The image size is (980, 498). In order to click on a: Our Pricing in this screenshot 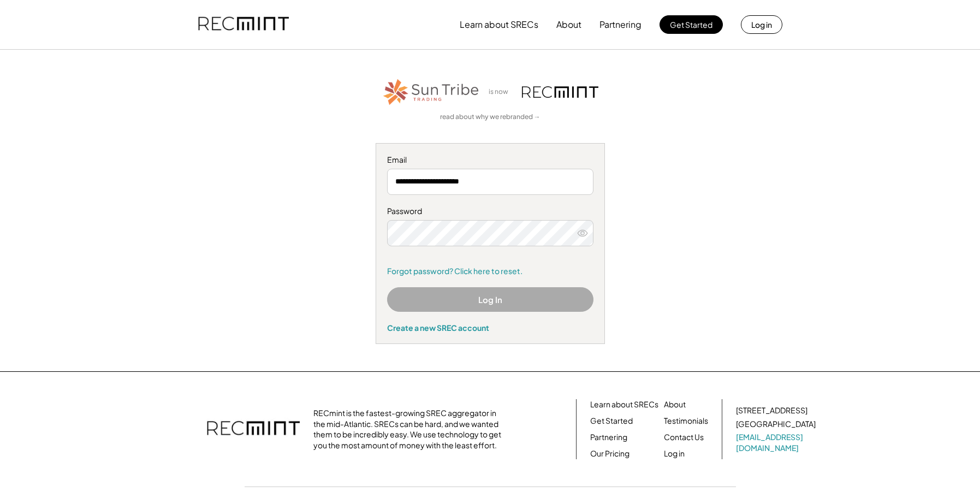, I will do `click(610, 454)`.